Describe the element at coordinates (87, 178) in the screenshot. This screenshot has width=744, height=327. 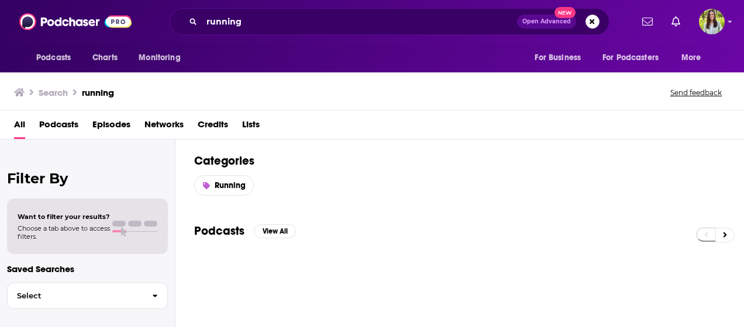
I see `h2: Filter By` at that location.